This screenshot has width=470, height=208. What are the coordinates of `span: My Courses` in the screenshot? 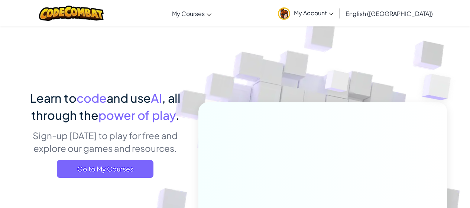 It's located at (188, 13).